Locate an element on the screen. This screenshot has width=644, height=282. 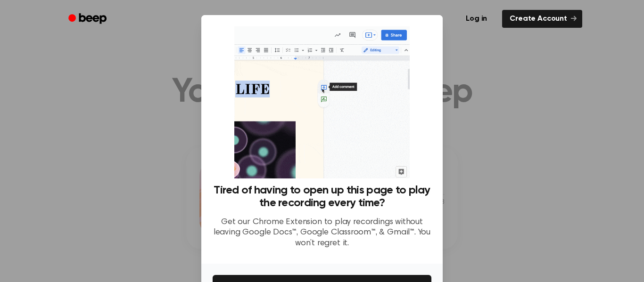
h3: Tired of having to open up this page to play the recording every time? is located at coordinates (322, 197).